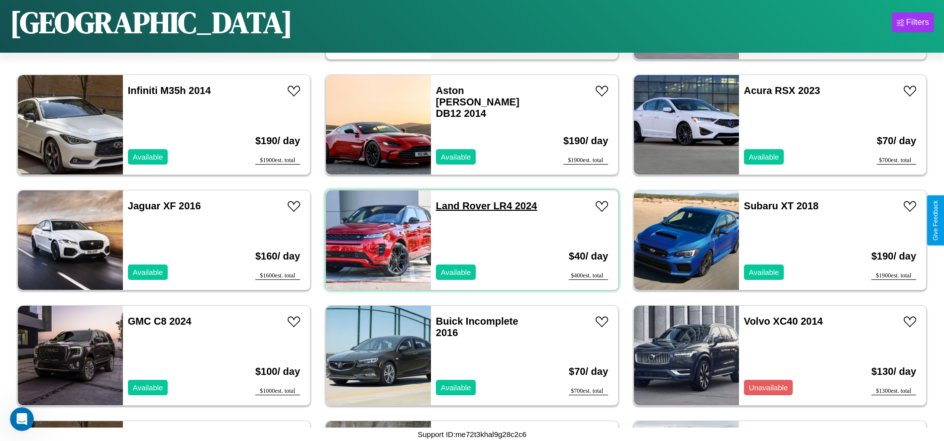  What do you see at coordinates (893, 391) in the screenshot?
I see `div: $ 1300 est. total` at bounding box center [893, 391].